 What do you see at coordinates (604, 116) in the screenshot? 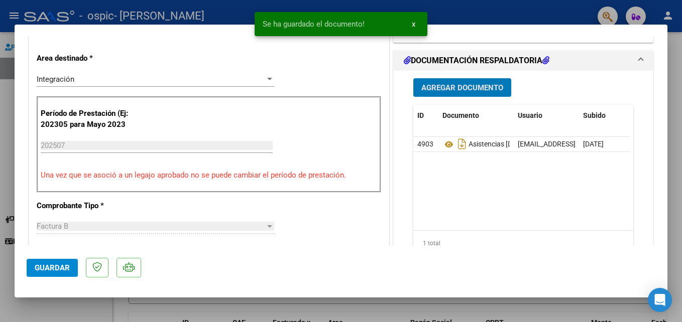
I see `datatable-header-cell: Subido` at bounding box center [604, 116].